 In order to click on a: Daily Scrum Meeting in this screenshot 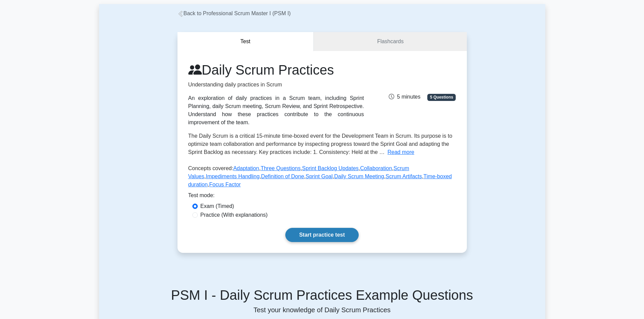, I will do `click(359, 176)`.